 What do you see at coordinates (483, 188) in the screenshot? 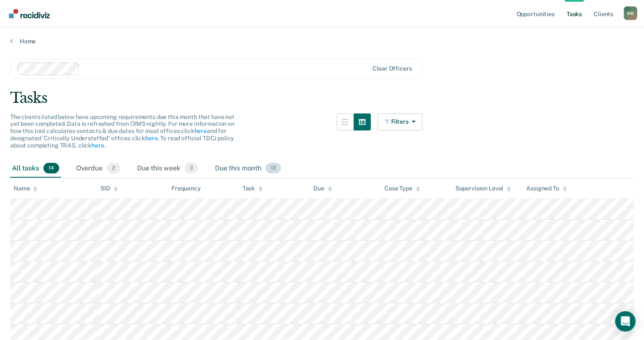
I see `div: Supervision Level` at bounding box center [483, 188].